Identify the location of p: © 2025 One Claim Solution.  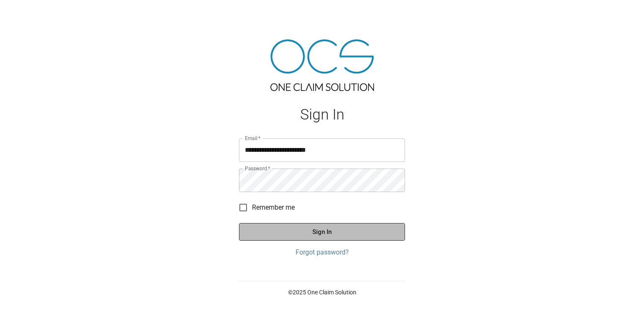
(322, 292).